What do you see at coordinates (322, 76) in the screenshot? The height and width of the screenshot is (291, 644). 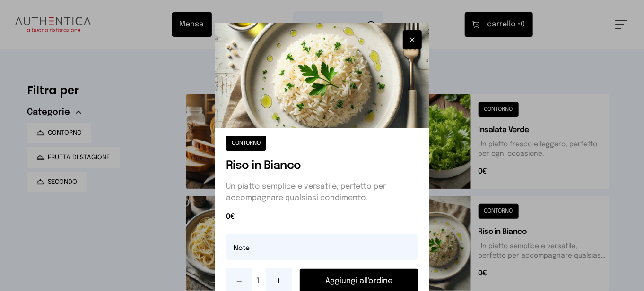 I see `img: Riso in Bianco` at bounding box center [322, 76].